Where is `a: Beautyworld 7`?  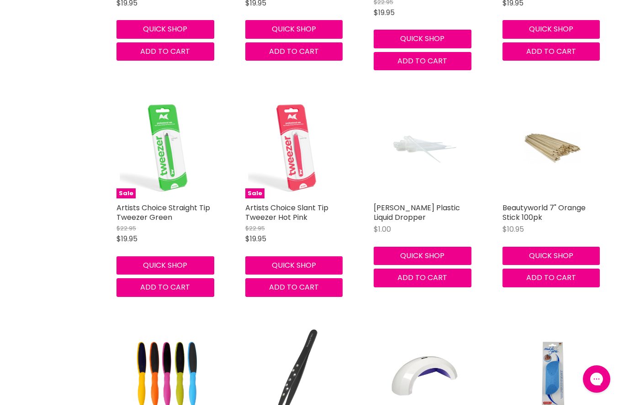 a: Beautyworld 7 is located at coordinates (553, 148).